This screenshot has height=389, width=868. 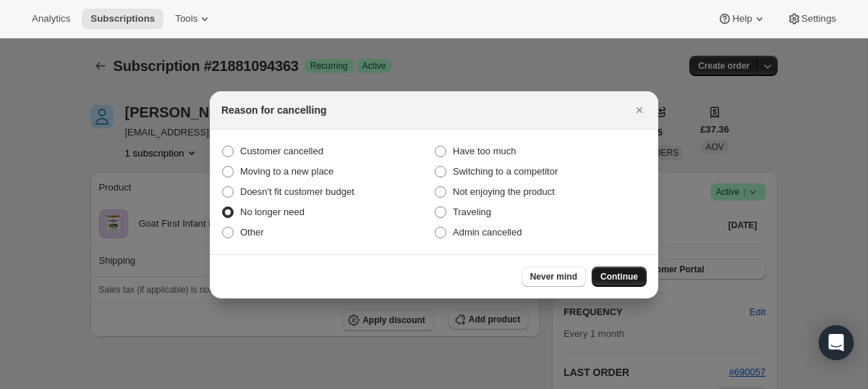 I want to click on button: Help, so click(x=742, y=19).